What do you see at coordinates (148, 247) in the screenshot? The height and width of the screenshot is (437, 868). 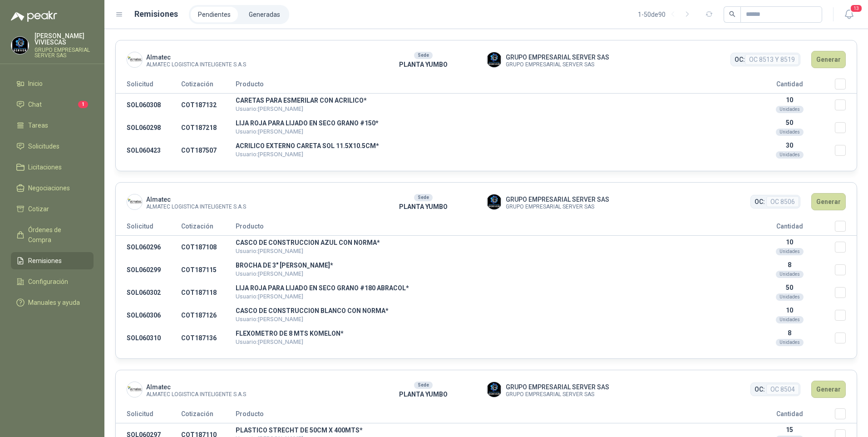 I see `td: SOL060296` at bounding box center [148, 247].